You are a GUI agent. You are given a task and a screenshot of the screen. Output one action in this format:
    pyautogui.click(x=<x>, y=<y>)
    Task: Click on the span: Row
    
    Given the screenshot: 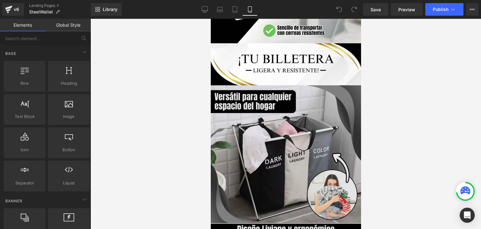 What is the action you would take?
    pyautogui.click(x=24, y=83)
    